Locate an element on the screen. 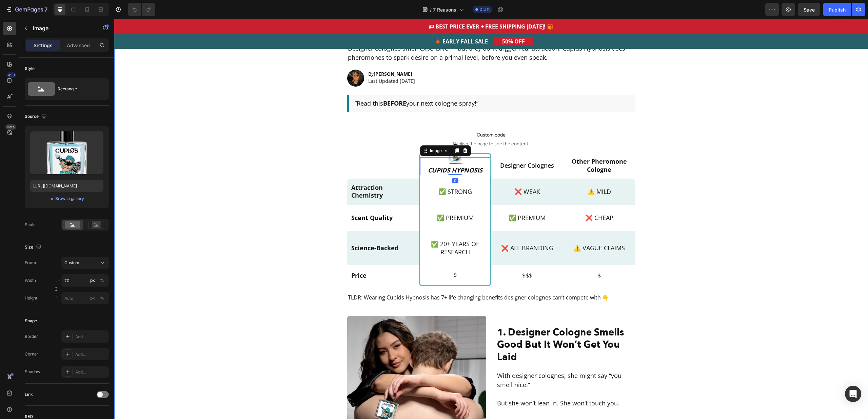  p: Science-Backed is located at coordinates (269, 229).